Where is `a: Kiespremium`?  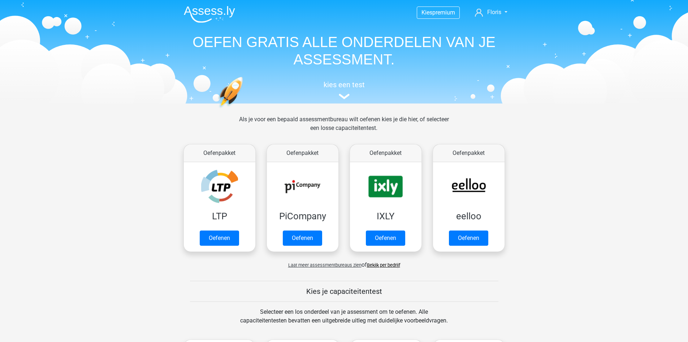 a: Kiespremium is located at coordinates (438, 12).